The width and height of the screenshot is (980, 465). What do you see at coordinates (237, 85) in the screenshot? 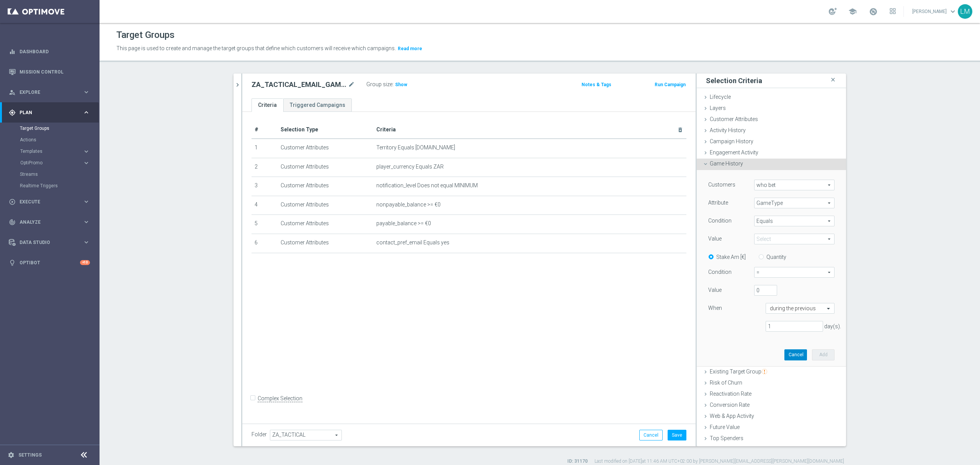
I see `i: chevron_right` at bounding box center [237, 85].